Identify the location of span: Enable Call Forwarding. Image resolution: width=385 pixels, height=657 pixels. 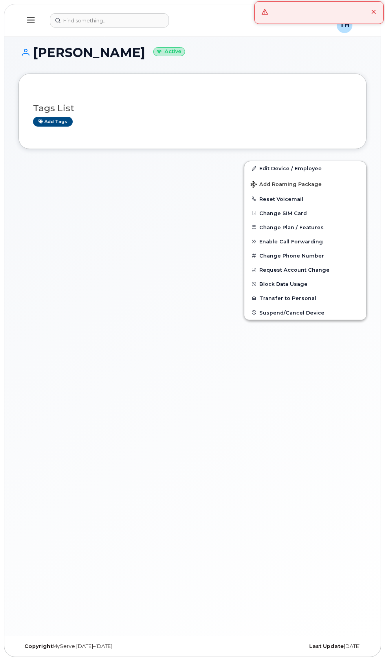
(291, 241).